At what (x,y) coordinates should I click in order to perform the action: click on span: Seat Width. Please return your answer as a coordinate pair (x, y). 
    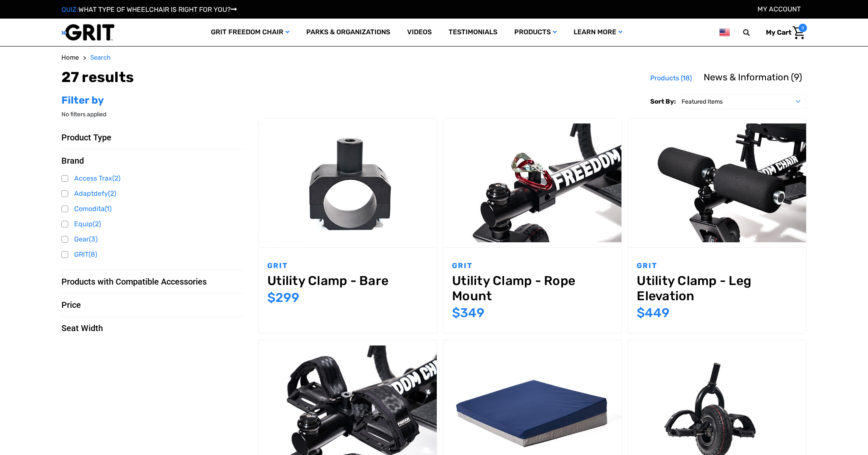
    Looking at the image, I should click on (82, 328).